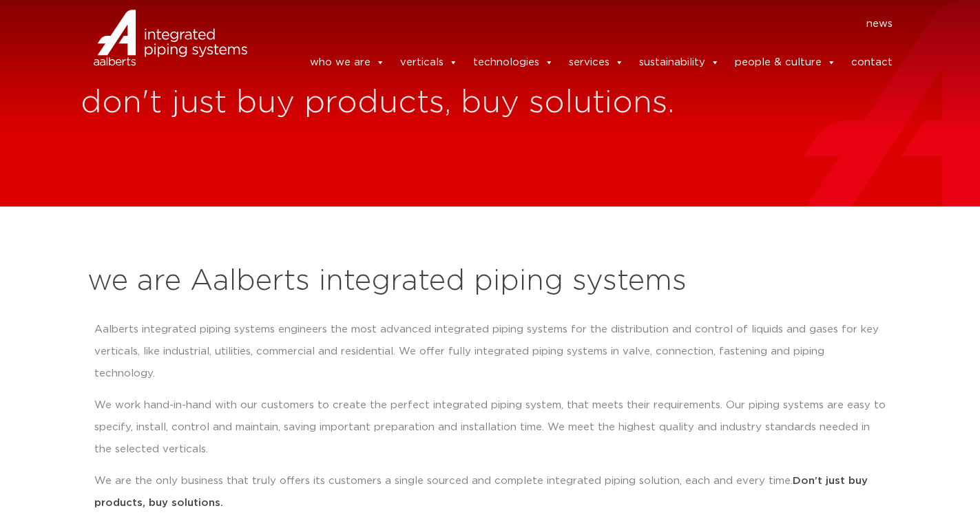 This screenshot has width=980, height=517. Describe the element at coordinates (347, 63) in the screenshot. I see `a: who we are` at that location.